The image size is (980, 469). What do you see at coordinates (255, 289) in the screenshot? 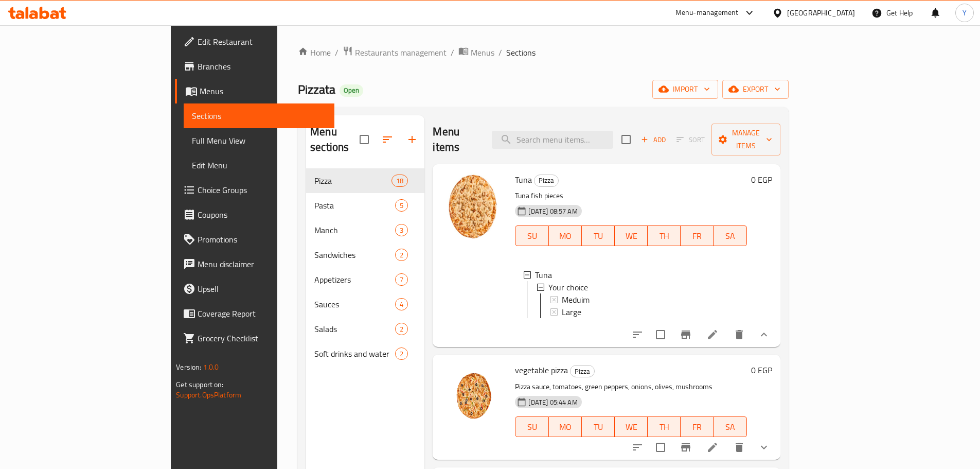
I see `a: Upsell` at bounding box center [255, 289].